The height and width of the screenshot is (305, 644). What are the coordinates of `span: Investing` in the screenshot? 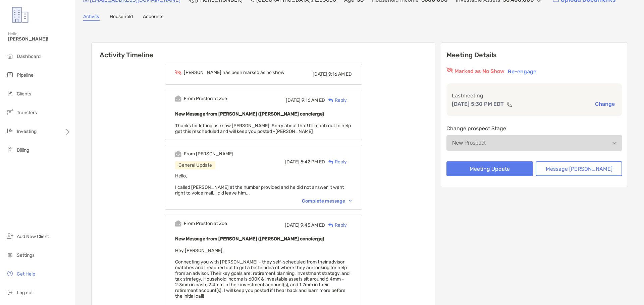 It's located at (27, 132).